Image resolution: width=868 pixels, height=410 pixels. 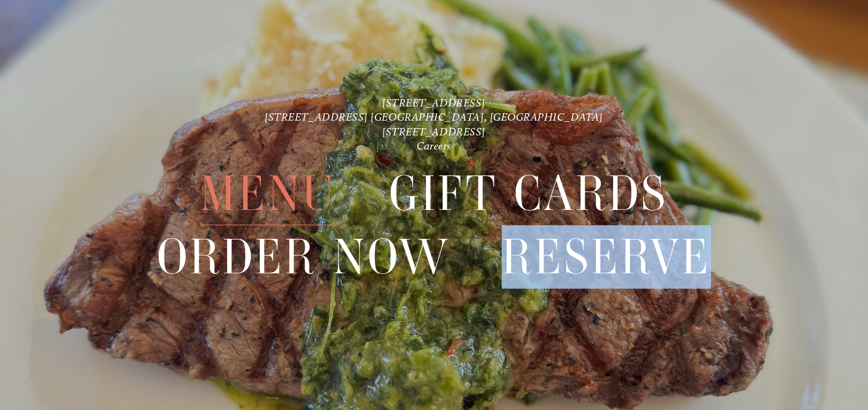 I want to click on span: Gift Cards, so click(x=528, y=193).